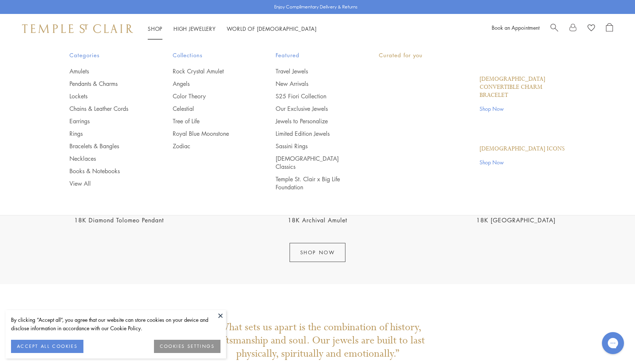 Image resolution: width=635 pixels, height=364 pixels. What do you see at coordinates (209, 84) in the screenshot?
I see `a: Angels` at bounding box center [209, 84].